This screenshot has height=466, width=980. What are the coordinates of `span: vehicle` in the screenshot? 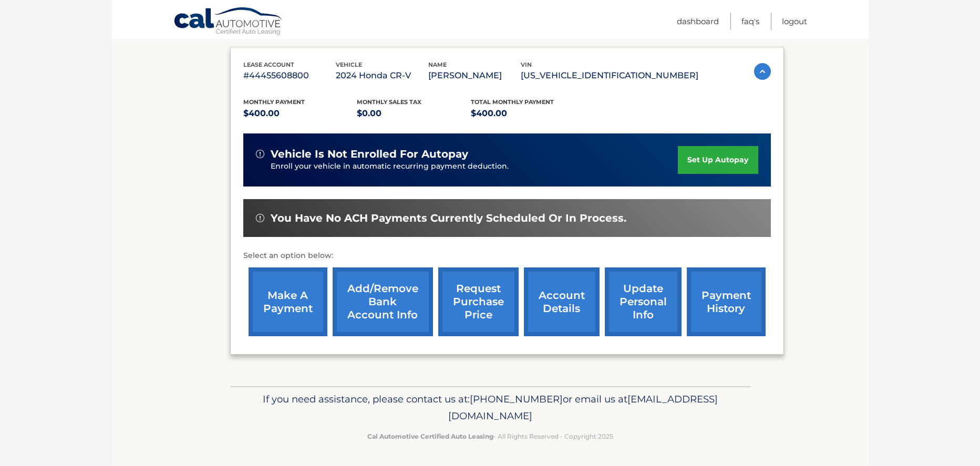 It's located at (349, 65).